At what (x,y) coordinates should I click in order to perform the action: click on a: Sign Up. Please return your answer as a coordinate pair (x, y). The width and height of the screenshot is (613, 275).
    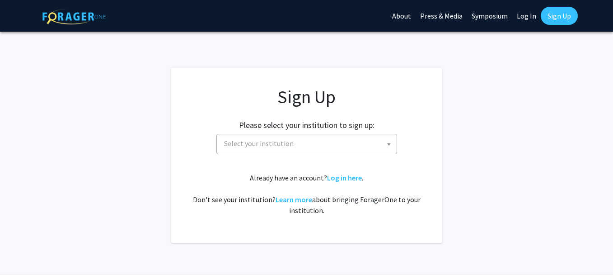
    Looking at the image, I should click on (560, 16).